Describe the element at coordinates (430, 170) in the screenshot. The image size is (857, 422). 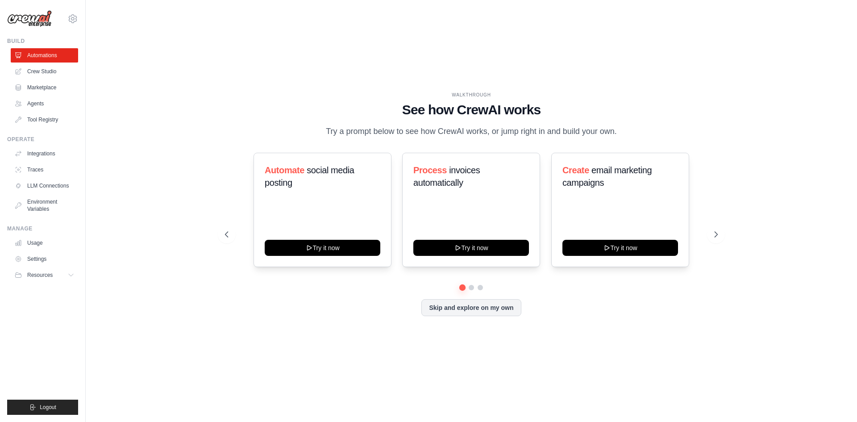
I see `span: Process` at that location.